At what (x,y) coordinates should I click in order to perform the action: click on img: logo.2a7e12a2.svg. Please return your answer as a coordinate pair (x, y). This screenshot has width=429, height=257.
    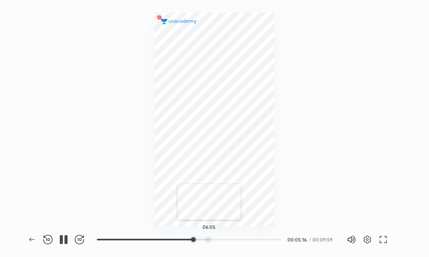
    Looking at the image, I should click on (179, 21).